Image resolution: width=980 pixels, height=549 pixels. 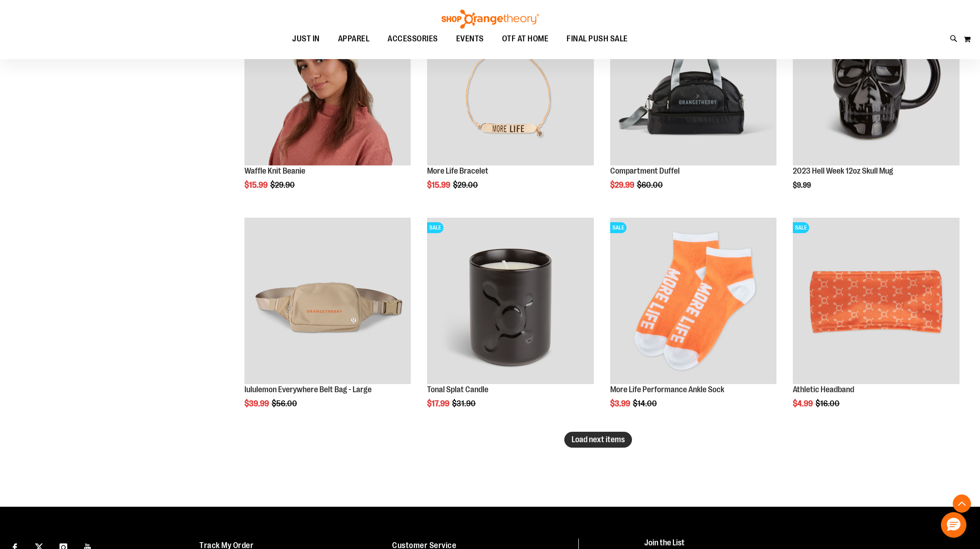 What do you see at coordinates (645, 403) in the screenshot?
I see `span: $14.00` at bounding box center [645, 403].